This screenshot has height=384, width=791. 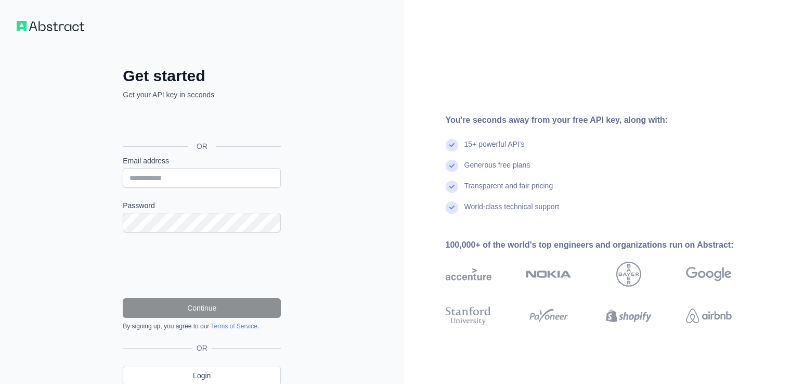 I want to click on img: nokia, so click(x=548, y=274).